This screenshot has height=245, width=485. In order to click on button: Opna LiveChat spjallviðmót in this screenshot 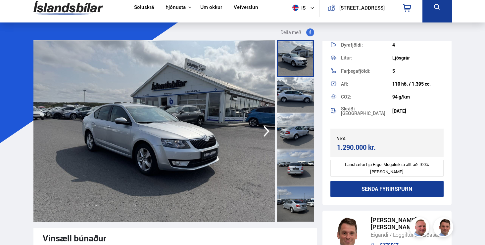, I will do `click(15, 13)`.